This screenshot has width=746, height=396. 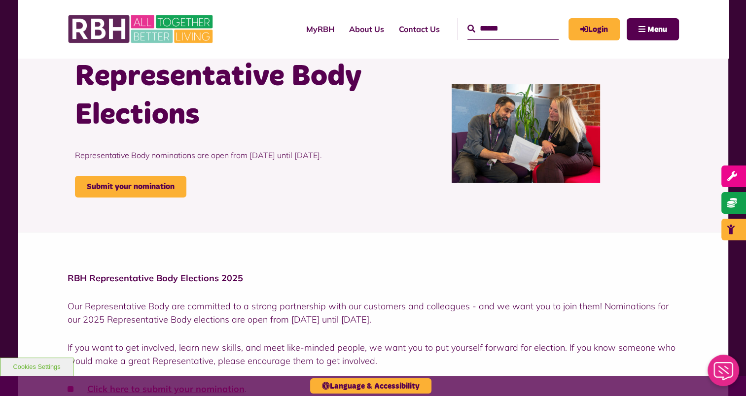 What do you see at coordinates (220, 96) in the screenshot?
I see `h1: Representative Body Elections` at bounding box center [220, 96].